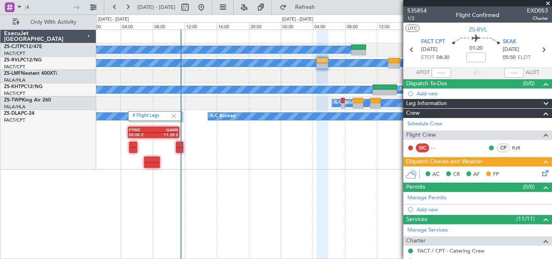 This screenshot has width=552, height=259. Describe the element at coordinates (445, 162) in the screenshot. I see `span: Dispatch Checks and Weather` at that location.